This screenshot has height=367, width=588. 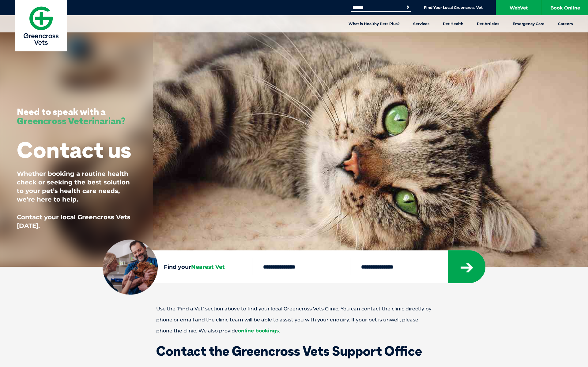 What do you see at coordinates (453, 8) in the screenshot?
I see `a: Find Your Local Greencross Vet` at bounding box center [453, 8].